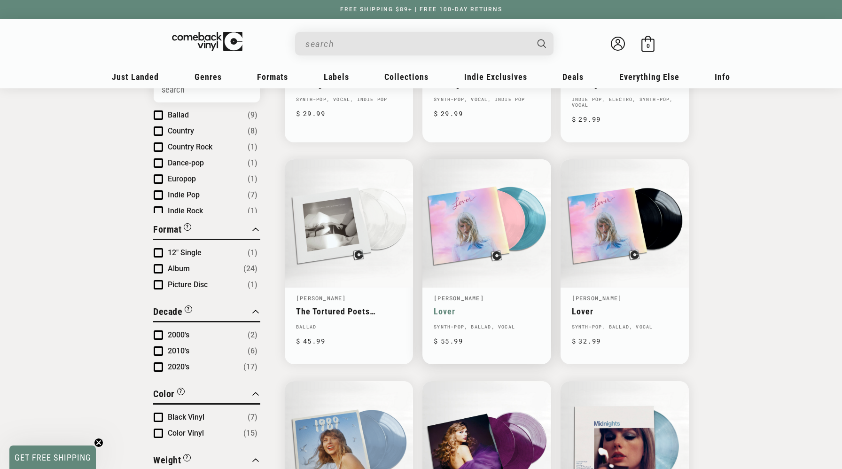  I want to click on span: Indie Exclusives, so click(496, 77).